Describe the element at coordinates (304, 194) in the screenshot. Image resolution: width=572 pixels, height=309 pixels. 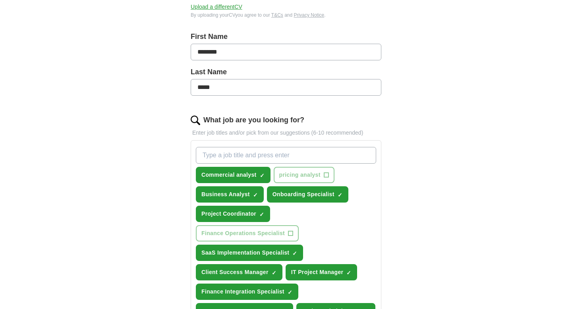
I see `span: Onboarding Specialist` at that location.